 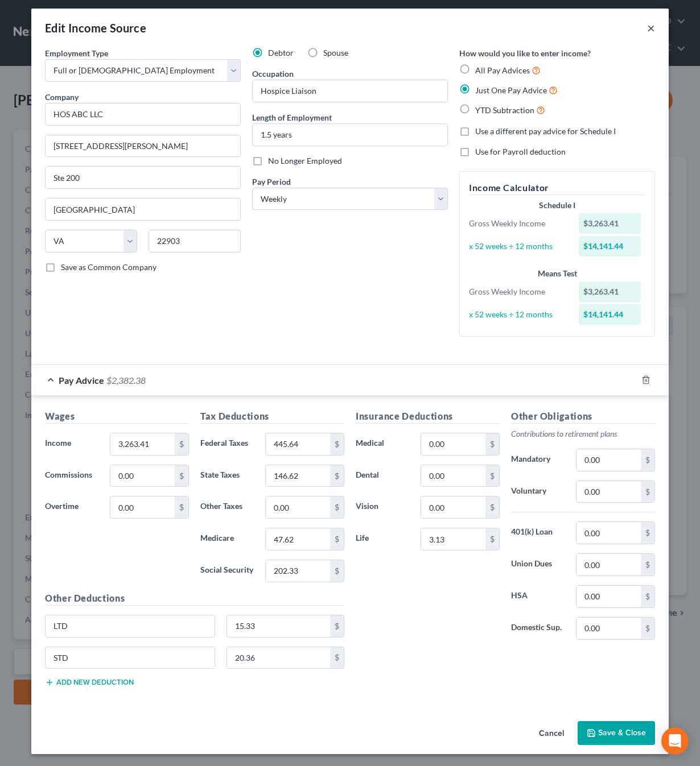 I want to click on button: Save & Close, so click(x=616, y=733).